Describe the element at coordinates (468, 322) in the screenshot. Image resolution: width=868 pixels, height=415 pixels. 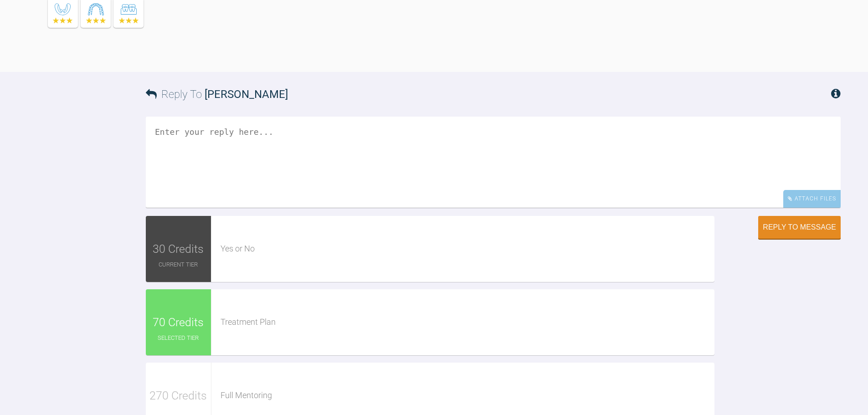
I see `div: Treatment Plan` at that location.